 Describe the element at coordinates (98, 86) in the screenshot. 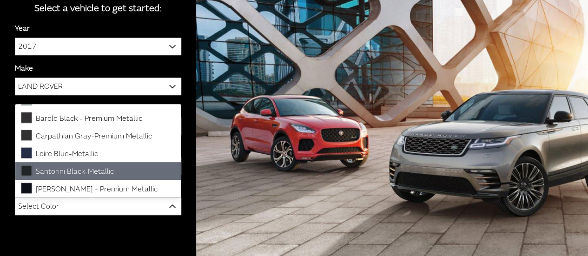

I see `span: LAND ROVER` at that location.